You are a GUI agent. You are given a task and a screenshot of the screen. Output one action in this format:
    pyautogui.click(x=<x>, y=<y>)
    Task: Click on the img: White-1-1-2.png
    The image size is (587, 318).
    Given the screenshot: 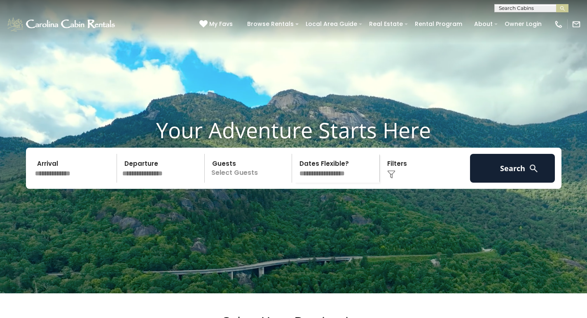 What is the action you would take?
    pyautogui.click(x=62, y=24)
    